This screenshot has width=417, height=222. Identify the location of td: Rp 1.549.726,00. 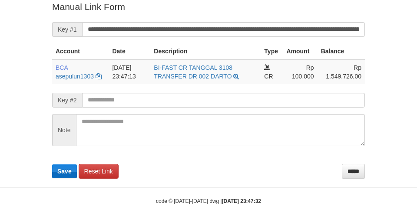
(341, 72).